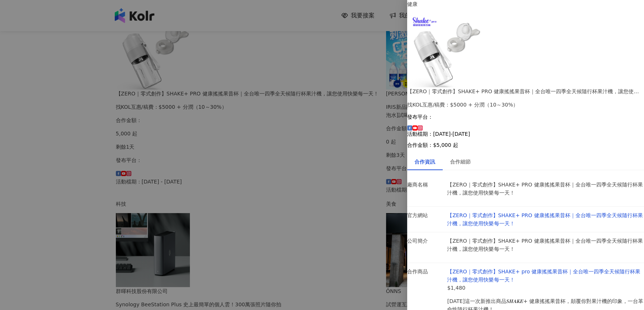 The image size is (644, 310). What do you see at coordinates (426, 272) in the screenshot?
I see `p: 合作商品` at bounding box center [426, 272].